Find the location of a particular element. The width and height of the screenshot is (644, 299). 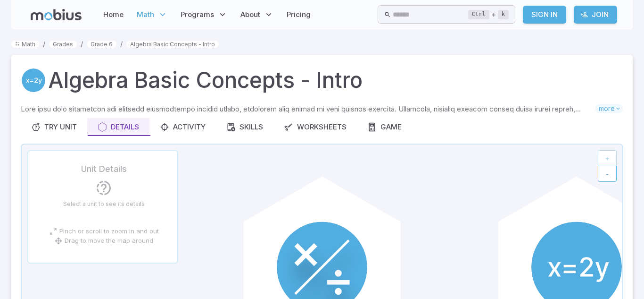

span: About is located at coordinates (250, 15).